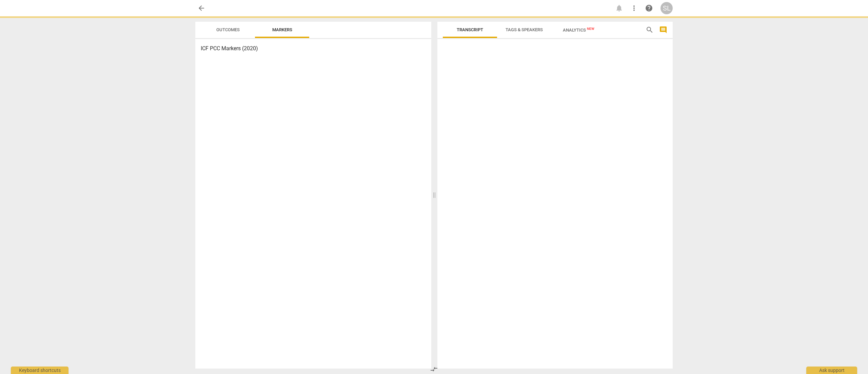 This screenshot has height=374, width=868. I want to click on span: Tags & Speakers, so click(524, 30).